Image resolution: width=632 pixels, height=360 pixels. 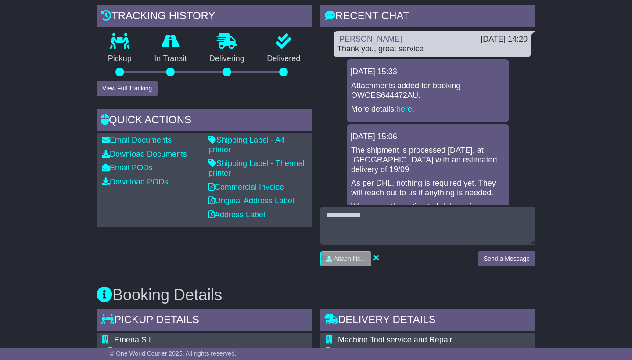 What do you see at coordinates (173, 353) in the screenshot?
I see `span: © One World Courier 2025. All rights reserved.` at bounding box center [173, 353].